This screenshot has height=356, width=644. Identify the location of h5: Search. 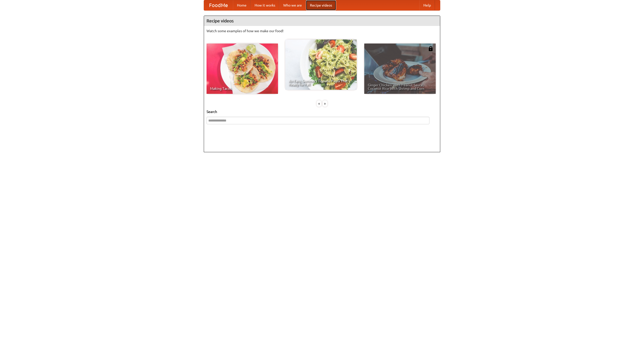
(322, 111).